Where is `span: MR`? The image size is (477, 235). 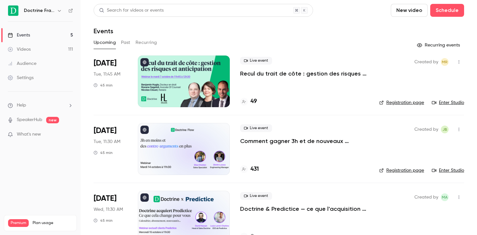
span: MR is located at coordinates (444, 62).